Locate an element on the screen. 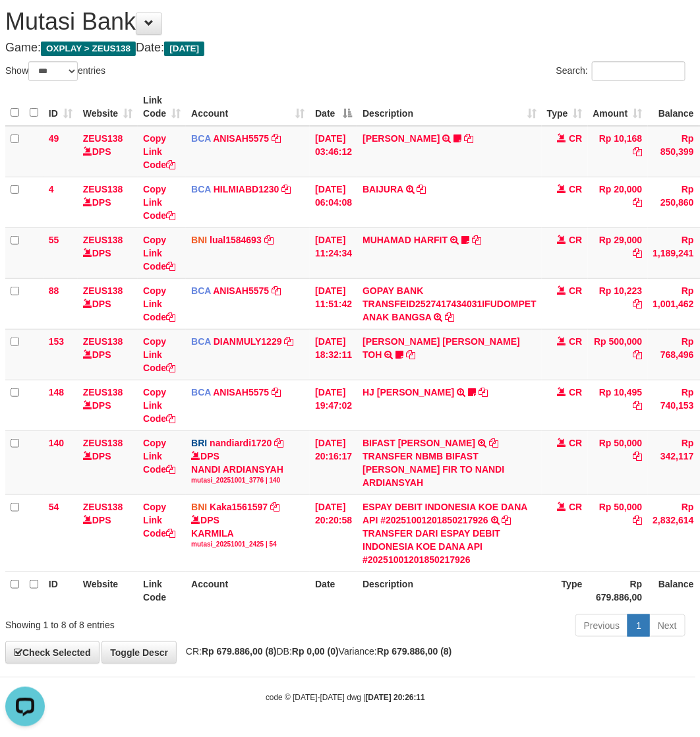  span: 148 is located at coordinates (56, 392).